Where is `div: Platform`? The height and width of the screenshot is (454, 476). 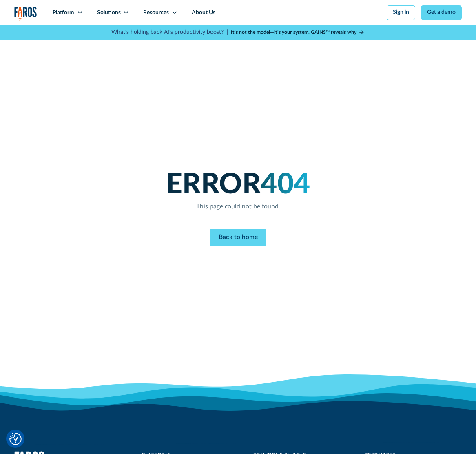
div: Platform is located at coordinates (63, 12).